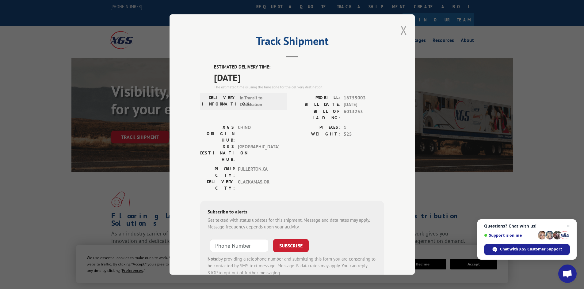  Describe the element at coordinates (364, 134) in the screenshot. I see `span: 525` at that location.